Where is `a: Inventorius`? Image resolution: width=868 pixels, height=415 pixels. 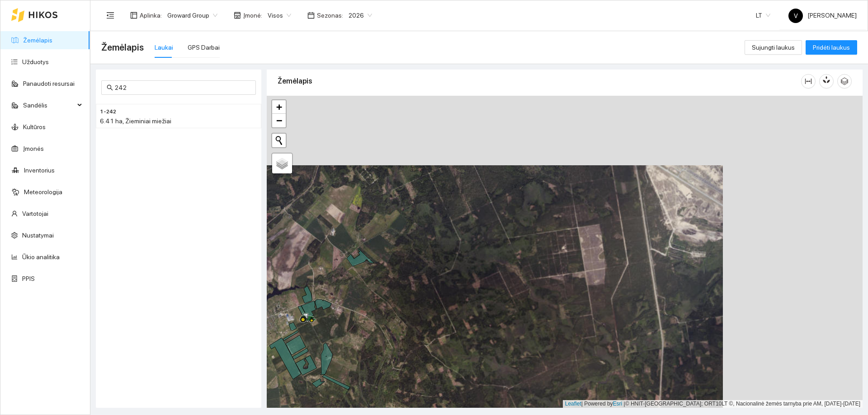 a: Inventorius is located at coordinates (39, 170).